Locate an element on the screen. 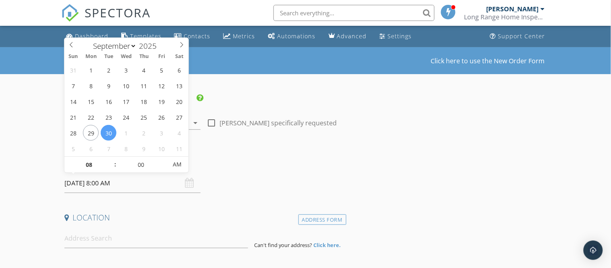 The image size is (611, 268). a: Advanced is located at coordinates (348, 36).